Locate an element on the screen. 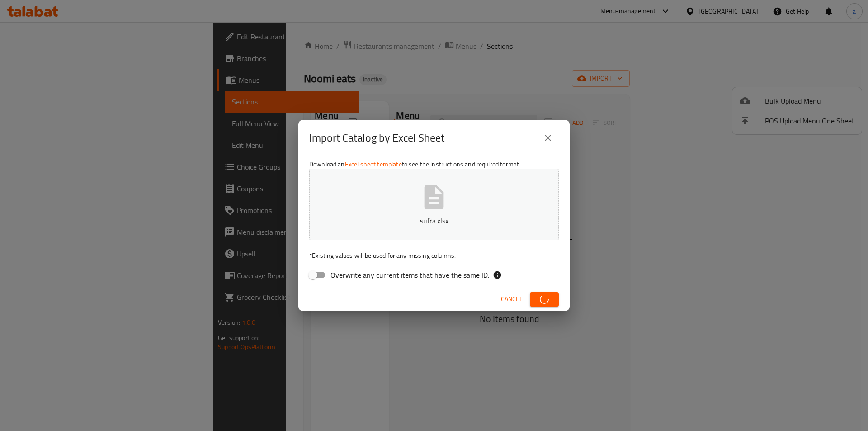  button: close is located at coordinates (548, 138).